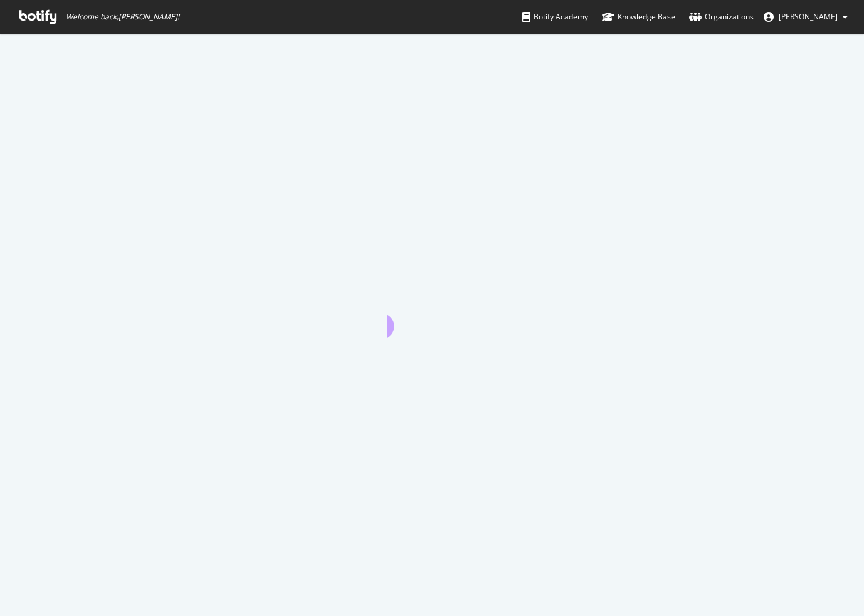 This screenshot has width=864, height=616. Describe the element at coordinates (809, 16) in the screenshot. I see `span: Craig Harkins` at that location.